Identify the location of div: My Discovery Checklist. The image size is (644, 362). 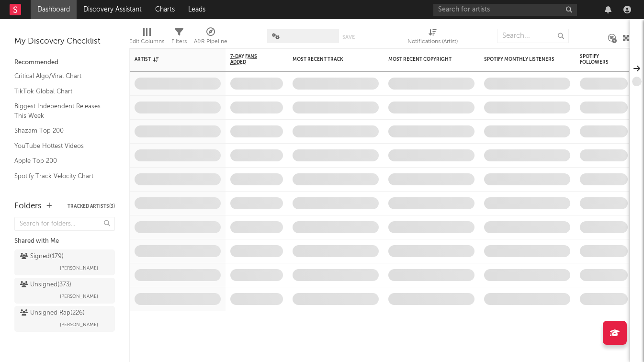
(65, 42).